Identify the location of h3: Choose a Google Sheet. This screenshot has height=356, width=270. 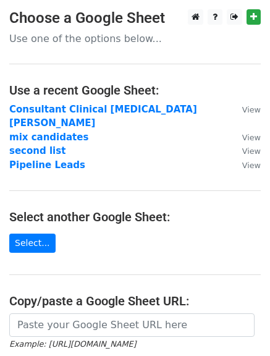
(135, 18).